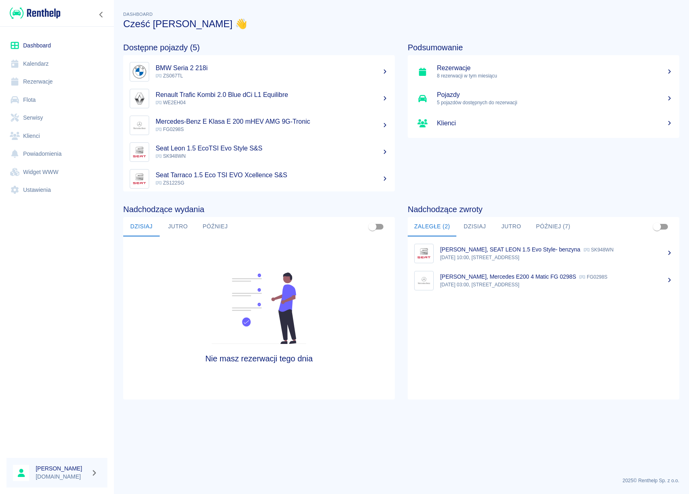 Image resolution: width=689 pixels, height=494 pixels. Describe the element at coordinates (543, 98) in the screenshot. I see `a: Pojazdy5 pojazdów dostępnych do rezerwacji` at that location.